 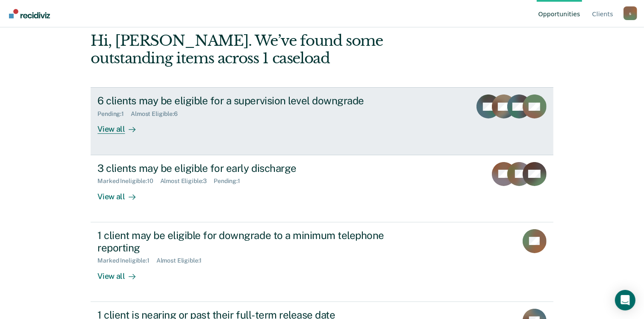 What do you see at coordinates (182, 260) in the screenshot?
I see `div: Almost Eligible : 1` at bounding box center [182, 260].